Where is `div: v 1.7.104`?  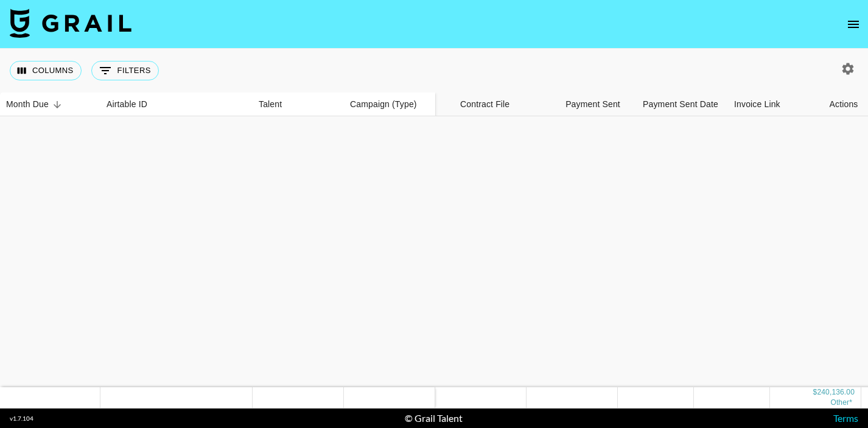 div: v 1.7.104 is located at coordinates (21, 419).